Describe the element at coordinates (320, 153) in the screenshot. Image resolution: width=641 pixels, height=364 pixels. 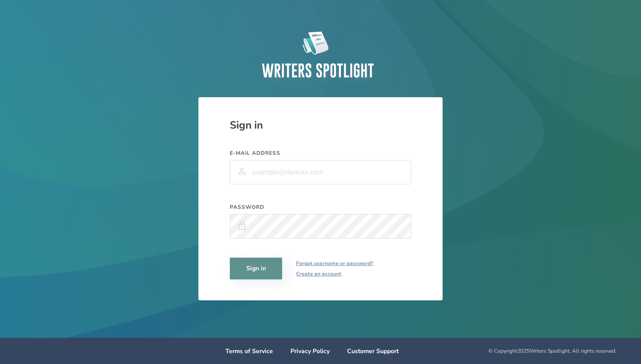
I see `label: E-mail address` at that location.